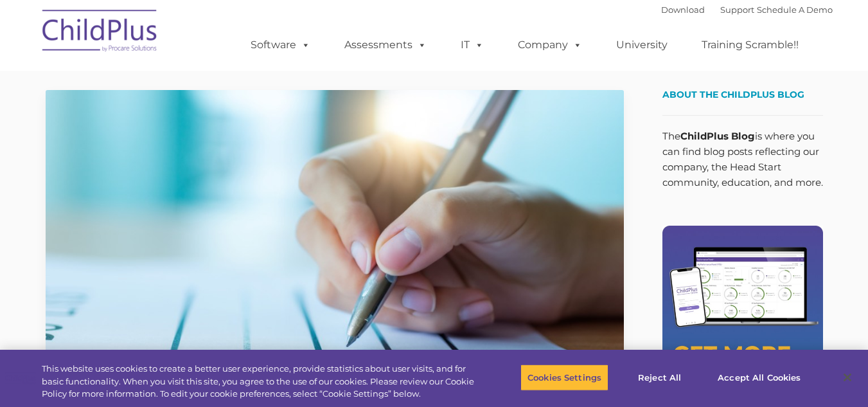  Describe the element at coordinates (281, 45) in the screenshot. I see `a: Software` at that location.